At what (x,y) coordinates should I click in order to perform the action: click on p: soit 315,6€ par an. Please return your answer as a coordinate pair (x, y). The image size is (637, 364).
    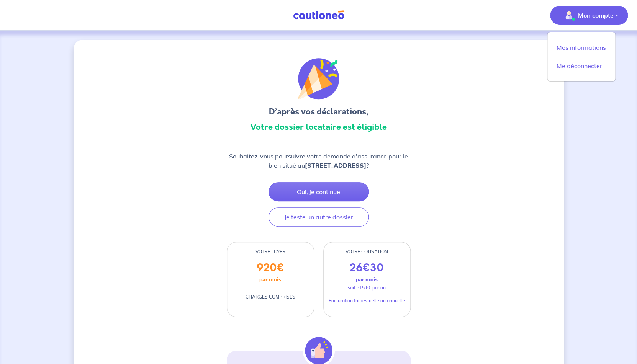
    Looking at the image, I should click on (367, 287).